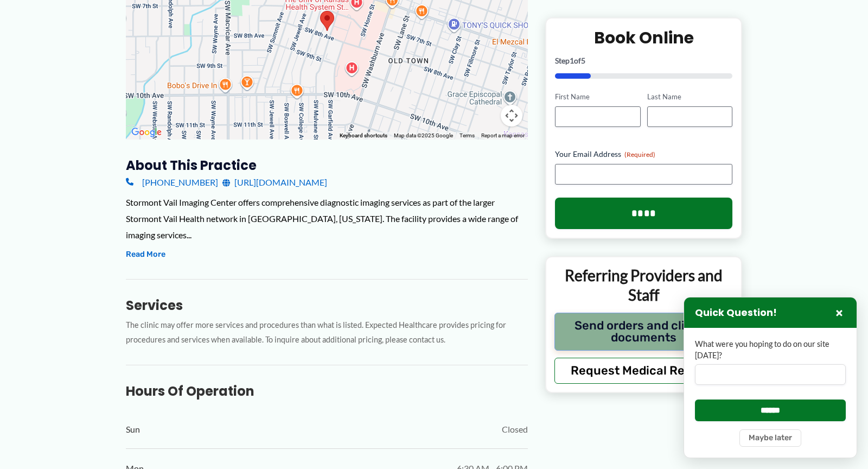 The height and width of the screenshot is (469, 868). I want to click on a: Report a map error, so click(503, 135).